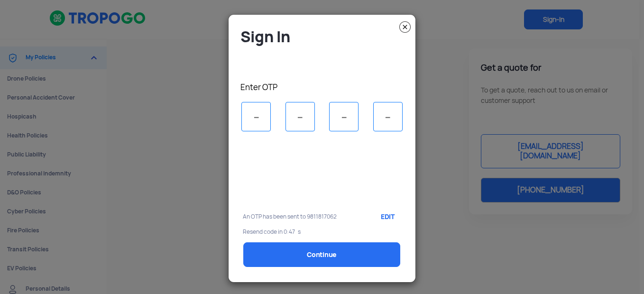 The width and height of the screenshot is (644, 294). I want to click on h4: Sign In, so click(325, 37).